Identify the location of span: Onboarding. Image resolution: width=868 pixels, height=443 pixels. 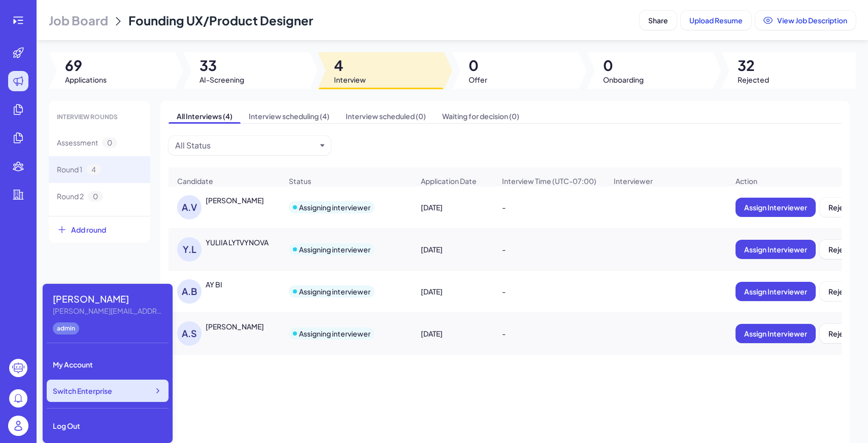
(624, 80).